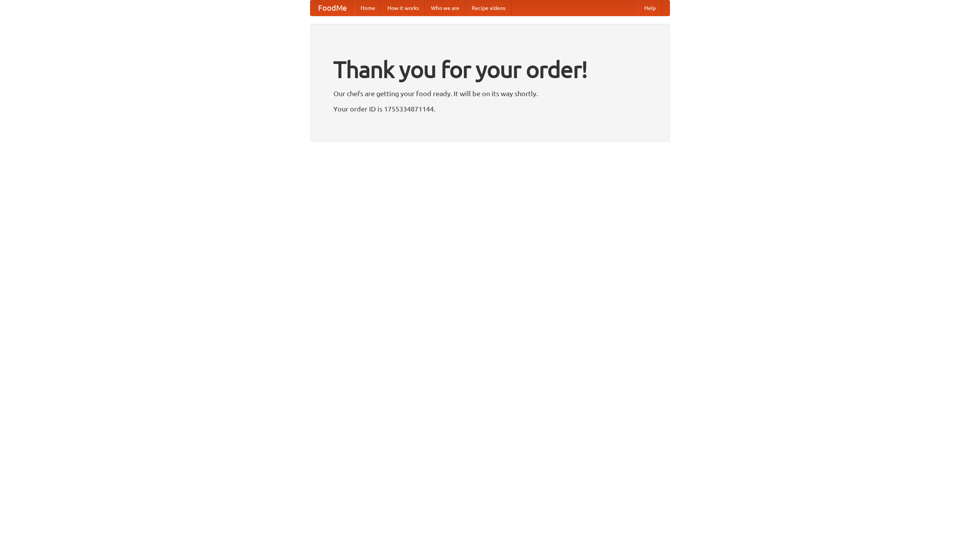 The image size is (980, 542). I want to click on a: Help, so click(650, 8).